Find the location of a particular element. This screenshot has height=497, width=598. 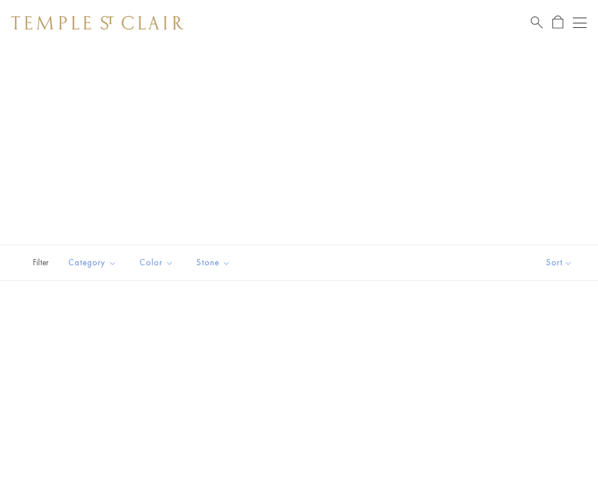

button: Open navigation is located at coordinates (580, 23).